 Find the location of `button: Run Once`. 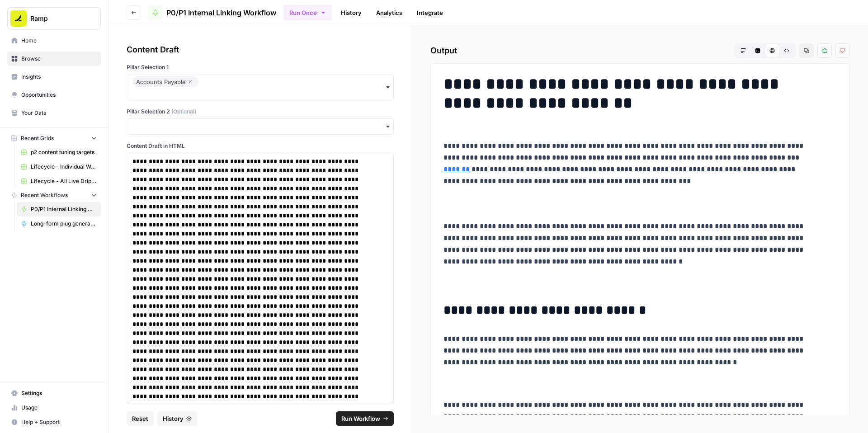

button: Run Once is located at coordinates (308, 12).